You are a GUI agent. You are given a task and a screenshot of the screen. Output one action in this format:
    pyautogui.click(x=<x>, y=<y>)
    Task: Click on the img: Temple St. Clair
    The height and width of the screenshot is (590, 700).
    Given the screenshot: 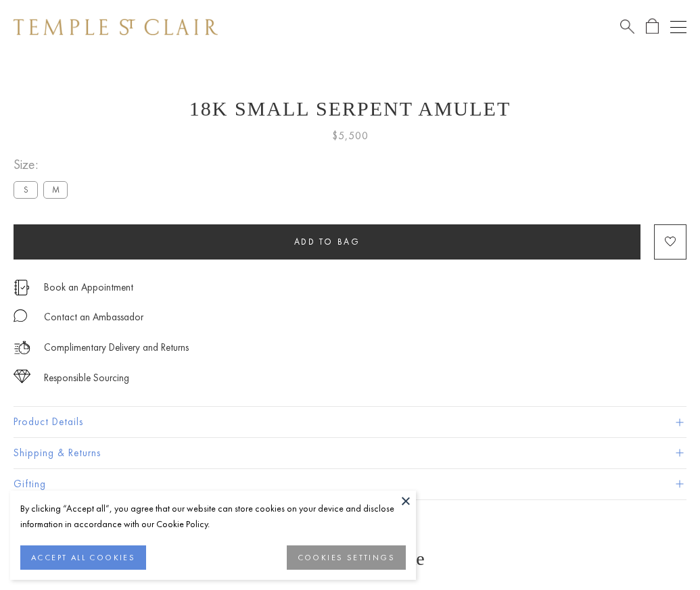 What is the action you would take?
    pyautogui.click(x=115, y=27)
    